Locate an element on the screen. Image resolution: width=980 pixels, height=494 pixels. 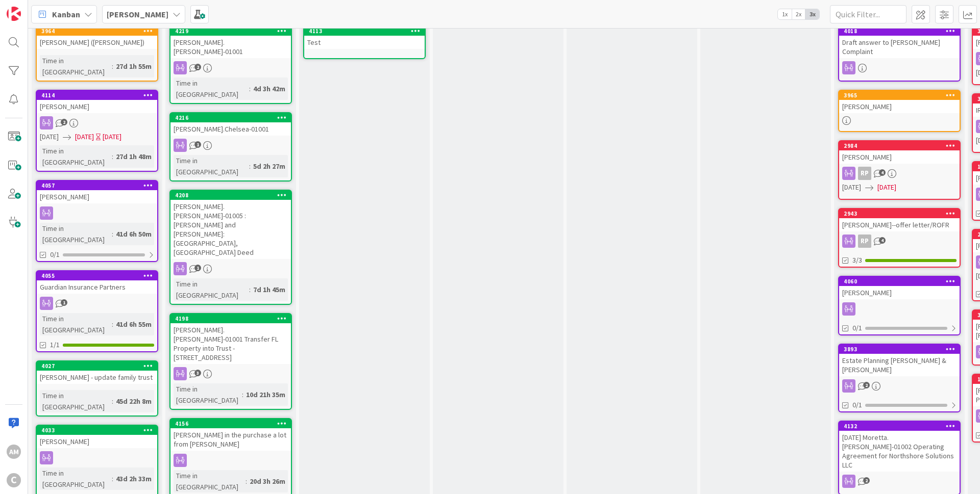
div: 4d 3h 42m is located at coordinates (269, 89).